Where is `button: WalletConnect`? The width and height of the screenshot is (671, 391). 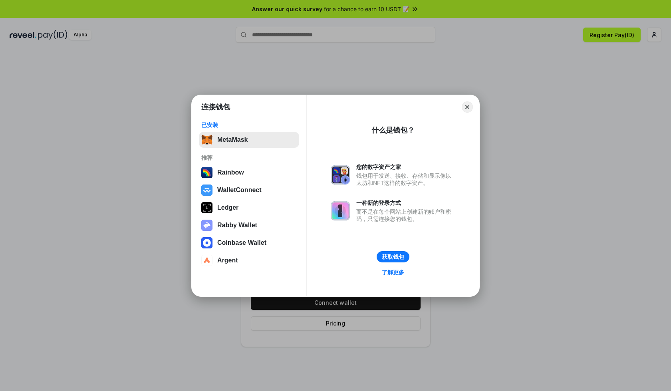 button: WalletConnect is located at coordinates (249, 190).